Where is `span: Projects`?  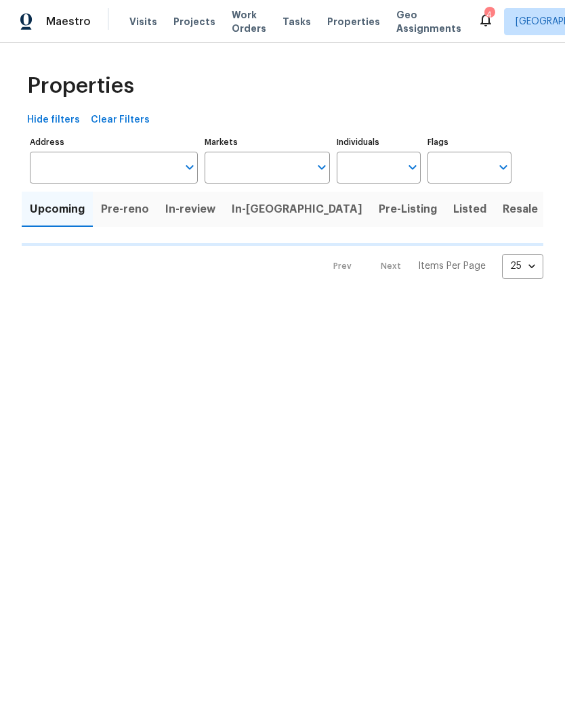 span: Projects is located at coordinates (194, 21).